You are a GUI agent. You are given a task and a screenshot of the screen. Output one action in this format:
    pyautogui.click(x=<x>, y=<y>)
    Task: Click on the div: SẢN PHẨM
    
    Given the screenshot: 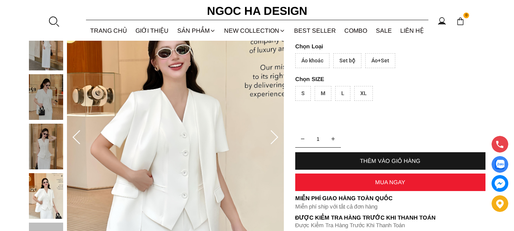 What is the action you would take?
    pyautogui.click(x=197, y=30)
    